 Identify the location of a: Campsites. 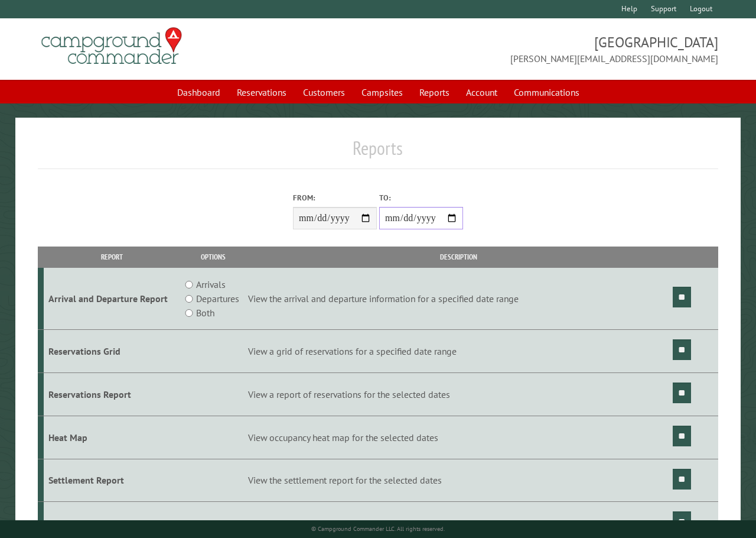
(382, 92).